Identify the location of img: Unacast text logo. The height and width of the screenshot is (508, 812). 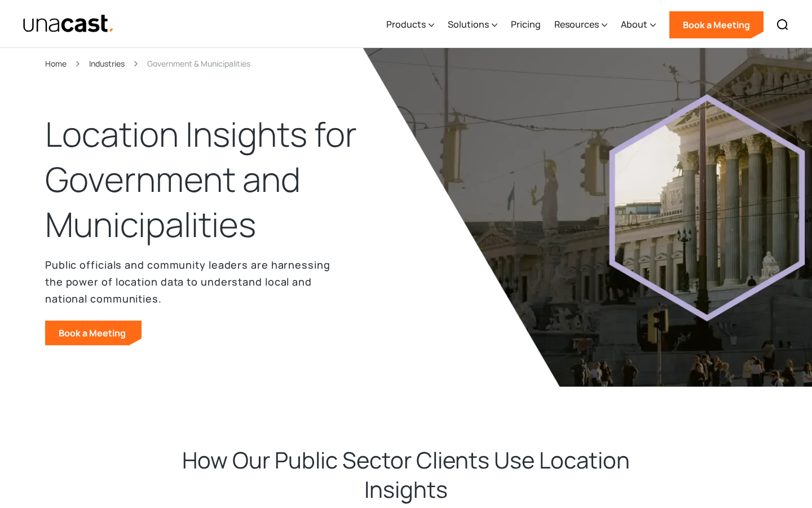
(68, 24).